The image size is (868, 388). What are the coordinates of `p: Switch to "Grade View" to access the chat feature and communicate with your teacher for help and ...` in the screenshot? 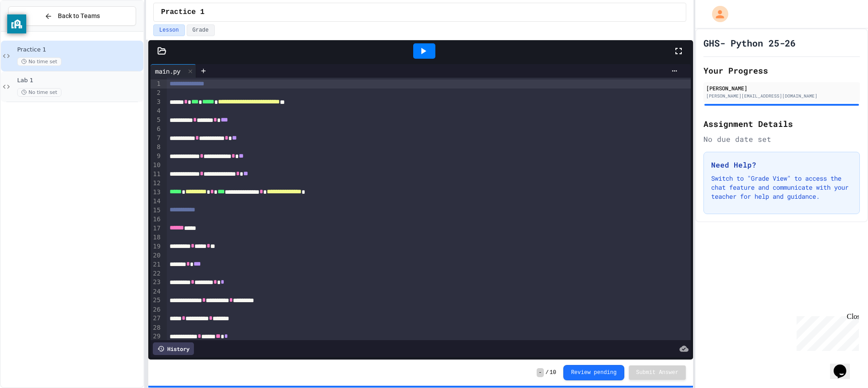 It's located at (781, 187).